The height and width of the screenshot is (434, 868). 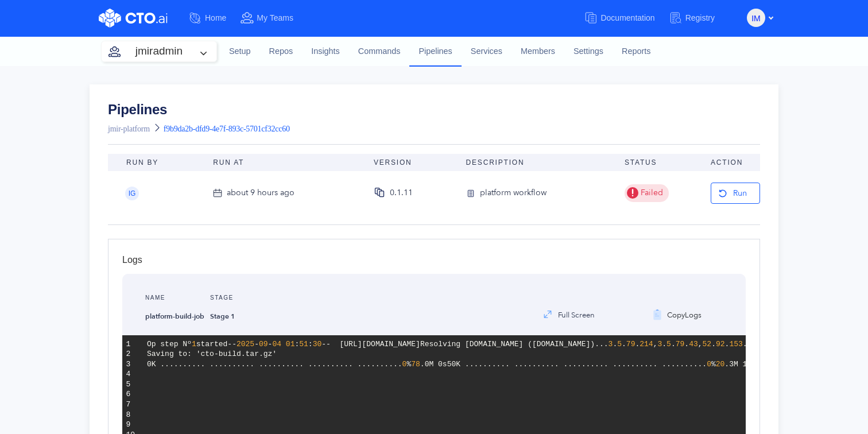 I want to click on strong: Stage 1, so click(x=222, y=316).